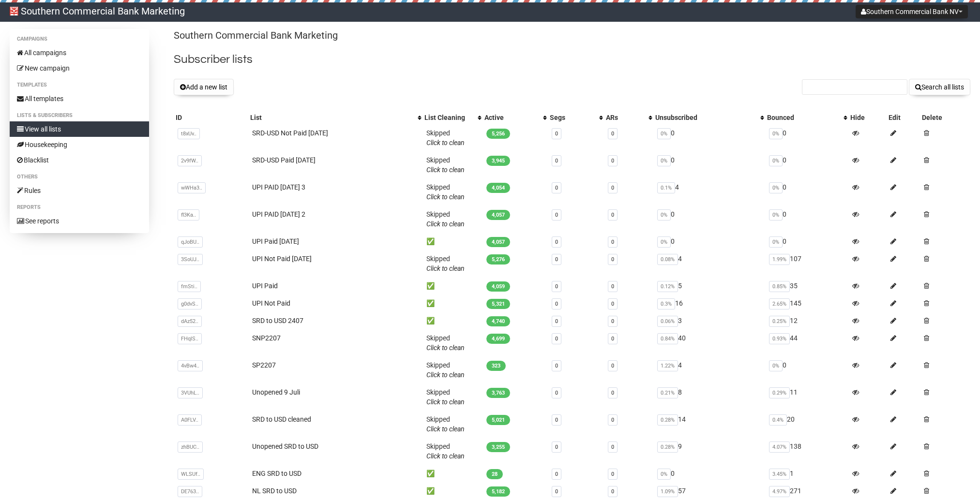  What do you see at coordinates (336, 118) in the screenshot?
I see `th: List: No sort applied, activate to apply an ascending sort` at bounding box center [336, 118].